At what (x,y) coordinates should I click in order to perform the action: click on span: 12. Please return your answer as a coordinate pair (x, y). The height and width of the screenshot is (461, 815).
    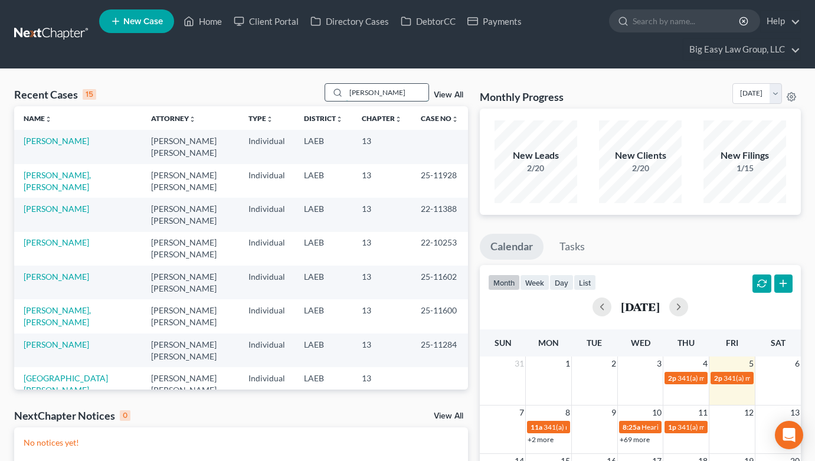
    Looking at the image, I should click on (749, 413).